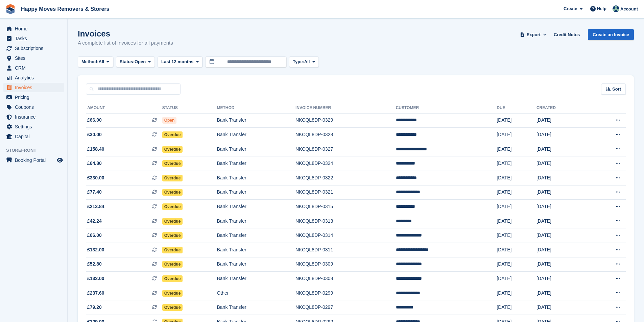 Image resolution: width=644 pixels, height=322 pixels. What do you see at coordinates (570, 9) in the screenshot?
I see `span: Create` at bounding box center [570, 9].